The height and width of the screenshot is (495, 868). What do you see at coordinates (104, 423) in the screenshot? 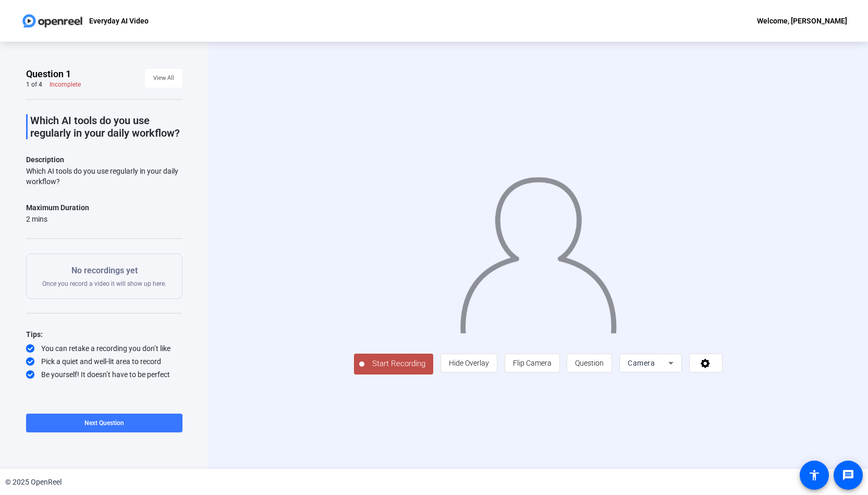
I see `span: Next Question` at bounding box center [104, 423].